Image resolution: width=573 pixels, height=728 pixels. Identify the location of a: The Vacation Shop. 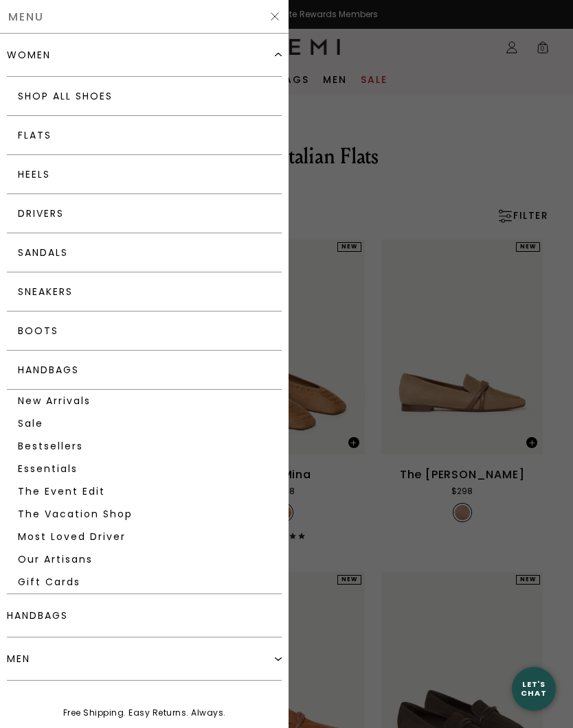
(144, 515).